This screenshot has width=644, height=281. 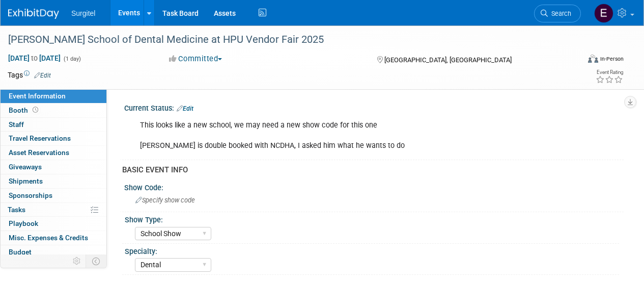 I want to click on a: Tasks, so click(x=54, y=209).